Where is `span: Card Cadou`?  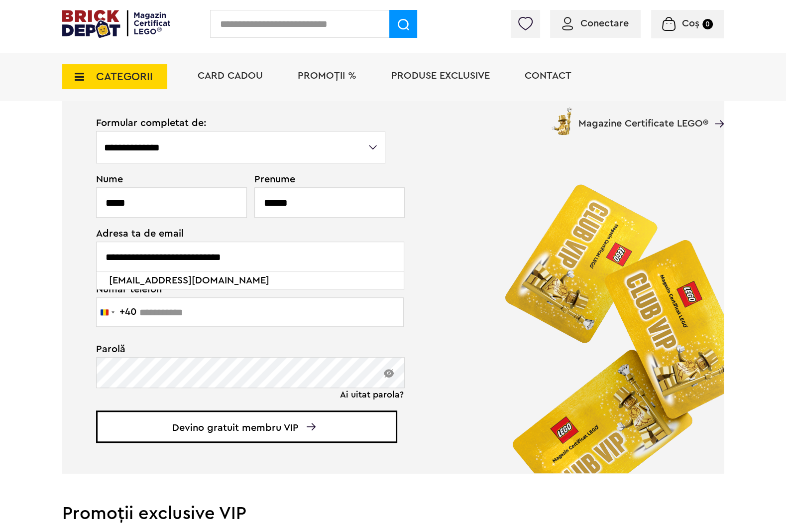
span: Card Cadou is located at coordinates (230, 76).